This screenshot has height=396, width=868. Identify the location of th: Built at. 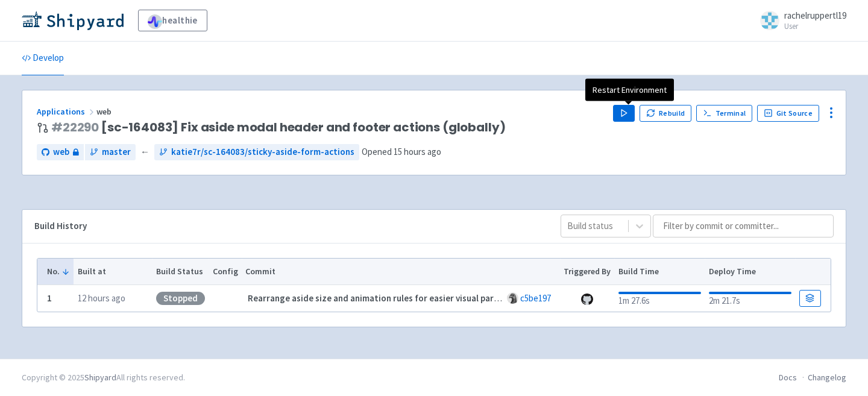
(113, 272).